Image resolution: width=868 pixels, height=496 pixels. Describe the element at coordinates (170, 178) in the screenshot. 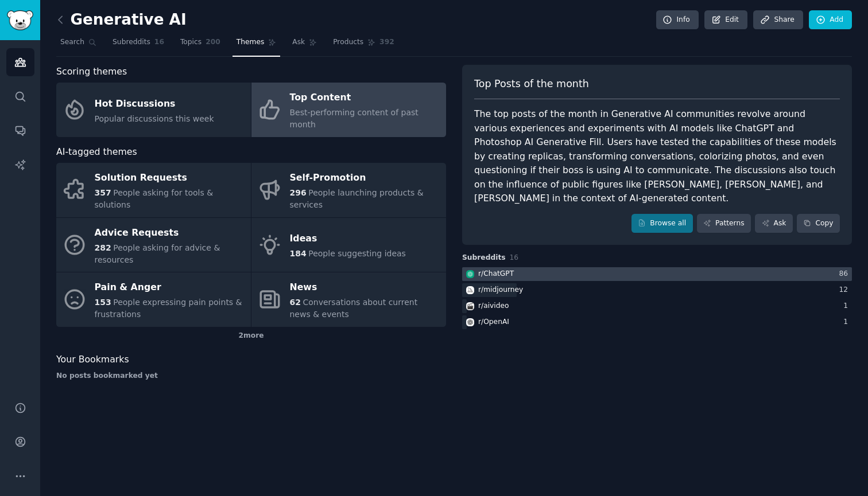

I see `div: Solution Requests` at that location.